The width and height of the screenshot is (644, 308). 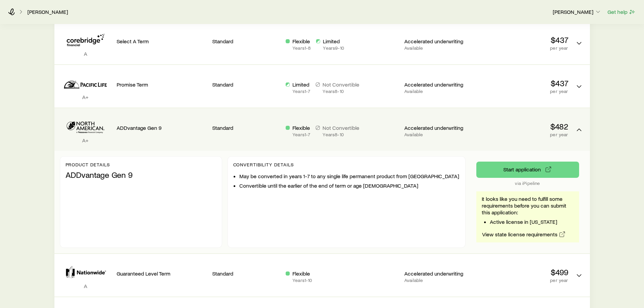 What do you see at coordinates (162, 41) in the screenshot?
I see `p: Select A Term` at bounding box center [162, 41].